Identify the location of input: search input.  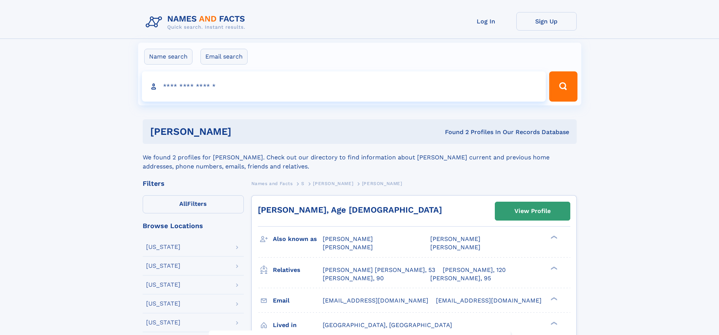
(344, 86).